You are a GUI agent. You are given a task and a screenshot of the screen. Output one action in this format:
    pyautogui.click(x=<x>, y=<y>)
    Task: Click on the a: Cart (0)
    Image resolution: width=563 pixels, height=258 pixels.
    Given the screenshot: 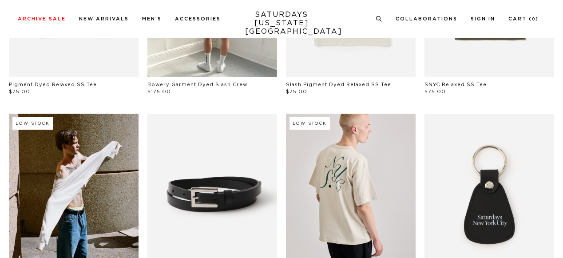 What is the action you would take?
    pyautogui.click(x=523, y=19)
    